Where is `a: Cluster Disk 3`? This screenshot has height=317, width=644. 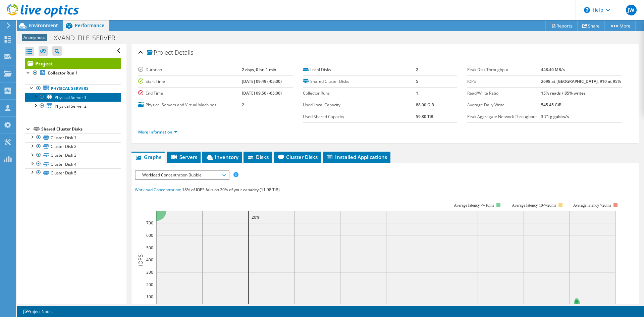 a: Cluster Disk 3 is located at coordinates (73, 155).